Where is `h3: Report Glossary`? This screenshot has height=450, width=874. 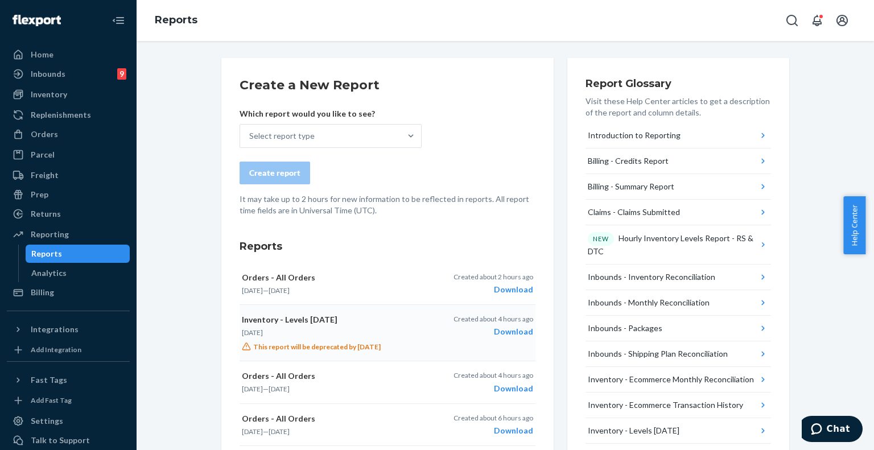
h3: Report Glossary is located at coordinates (678, 84).